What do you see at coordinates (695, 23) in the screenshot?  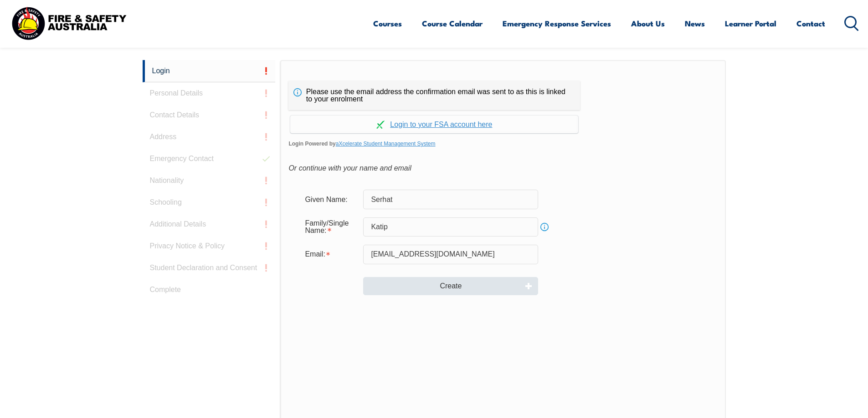 I see `a: News` at bounding box center [695, 23].